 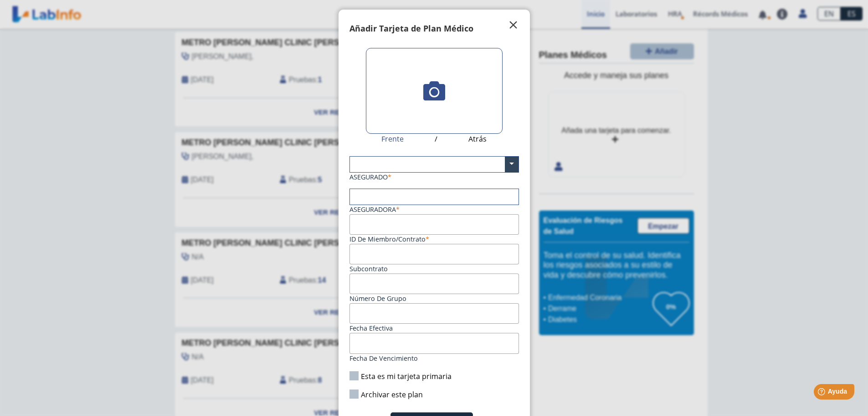 I want to click on label: Aseguradora, so click(x=375, y=209).